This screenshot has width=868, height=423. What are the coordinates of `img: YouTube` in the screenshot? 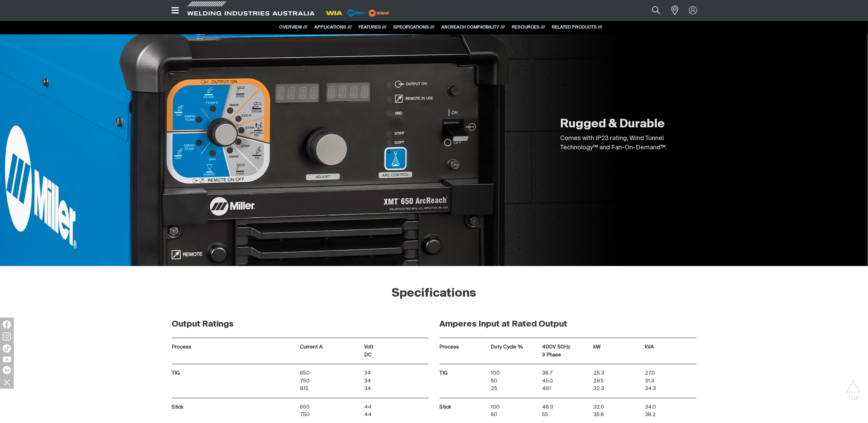 It's located at (7, 359).